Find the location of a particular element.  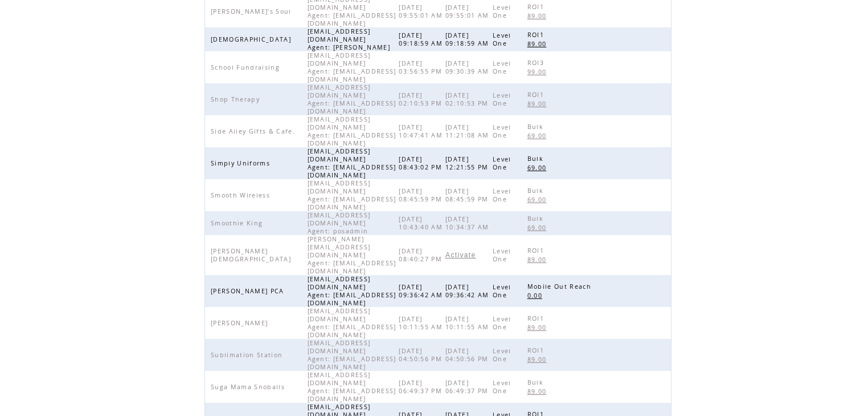

span: Suga Mama Snoballs is located at coordinates (249, 386).